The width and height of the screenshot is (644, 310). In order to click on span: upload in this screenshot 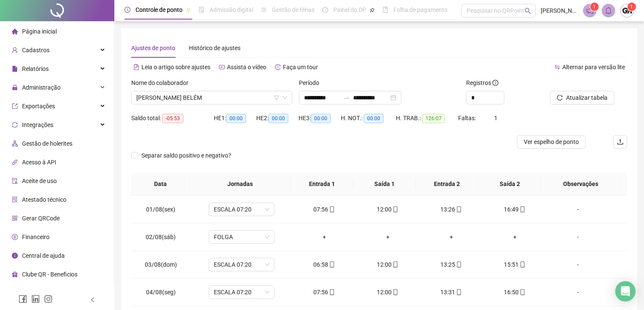, I will do `click(621, 141)`.